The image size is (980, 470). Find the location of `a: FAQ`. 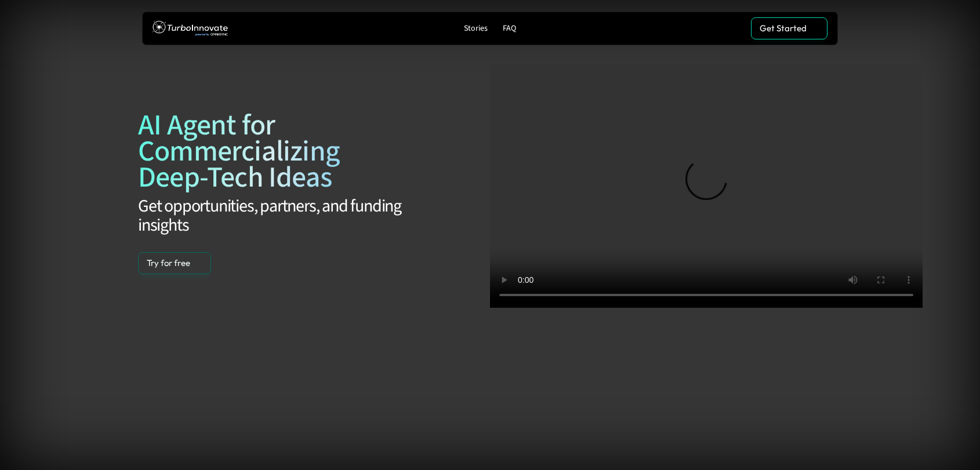

a: FAQ is located at coordinates (509, 29).